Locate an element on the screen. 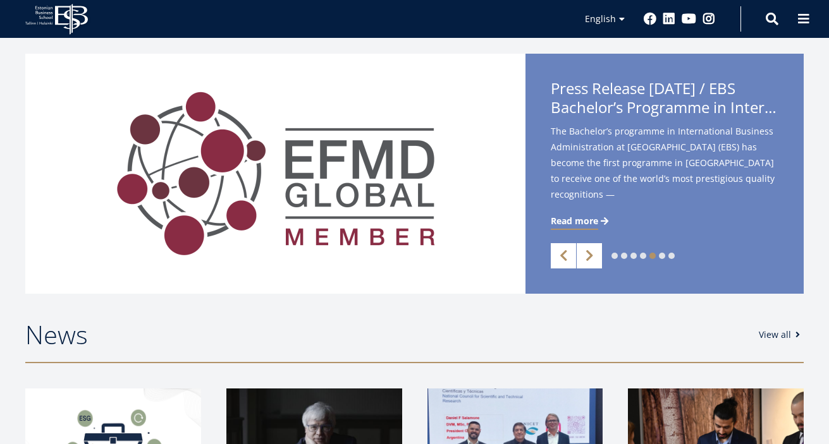 Image resolution: width=829 pixels, height=444 pixels. h2: News is located at coordinates (386, 335).